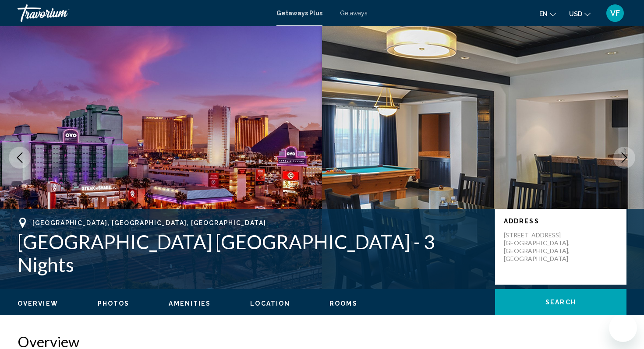  I want to click on button: Next image, so click(624, 158).